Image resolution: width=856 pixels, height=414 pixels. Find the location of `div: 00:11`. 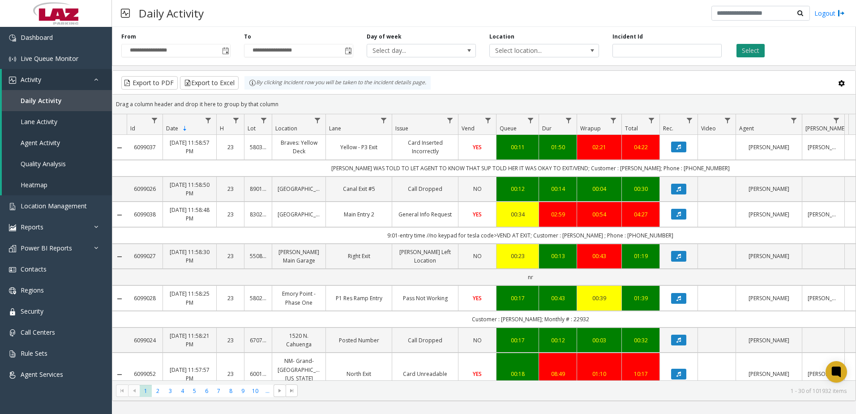

div: 00:11 is located at coordinates (517, 147).